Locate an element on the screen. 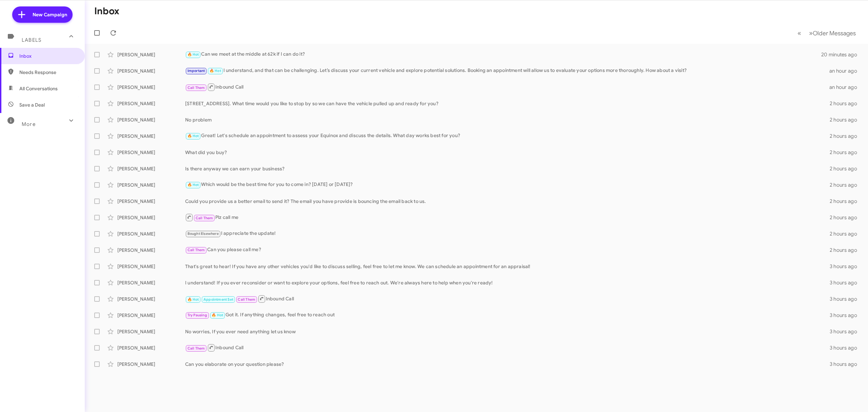 This screenshot has height=412, width=868. span: All Conversations is located at coordinates (38, 88).